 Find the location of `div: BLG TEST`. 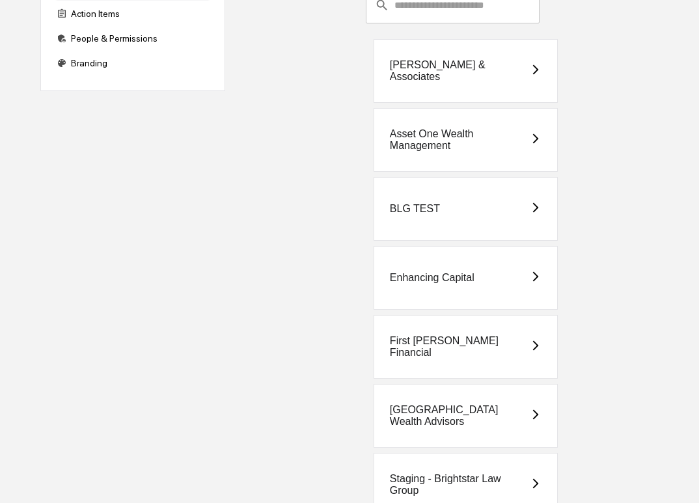

div: BLG TEST is located at coordinates (415, 209).